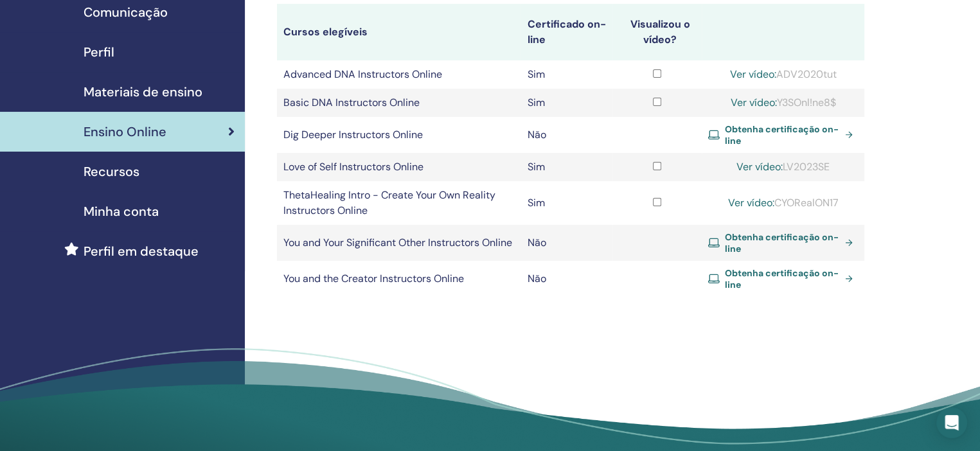  What do you see at coordinates (398, 75) in the screenshot?
I see `td: Advanced DNA Instructors Online` at bounding box center [398, 75].